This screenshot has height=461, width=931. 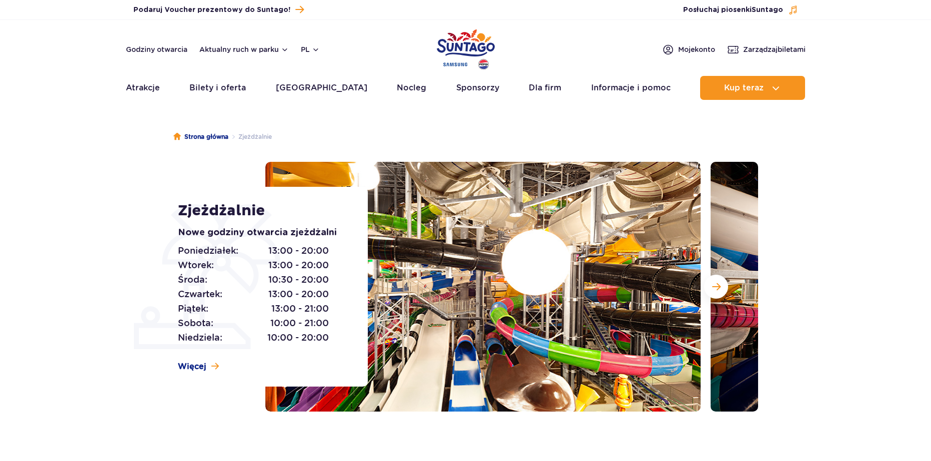 I want to click on span: Sobota:, so click(x=195, y=323).